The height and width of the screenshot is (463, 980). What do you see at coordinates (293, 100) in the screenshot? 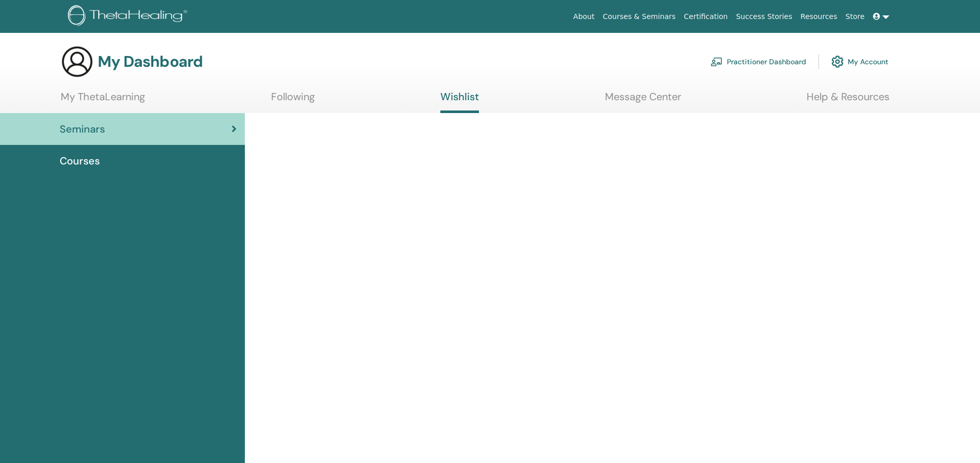
I see `a: Following` at bounding box center [293, 100].